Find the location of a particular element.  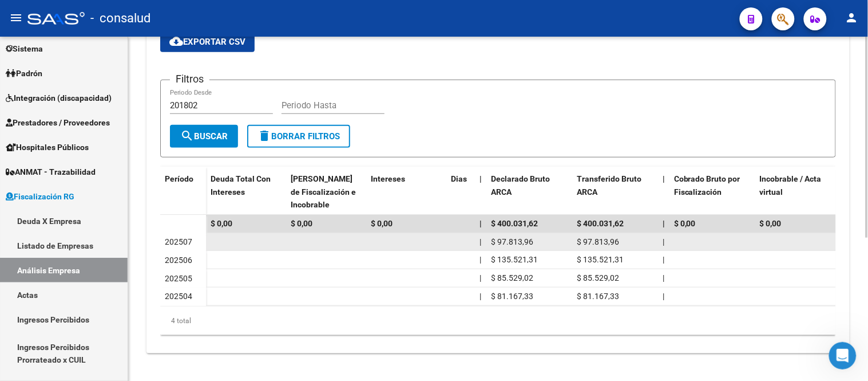

span: - consalud is located at coordinates (120, 19).